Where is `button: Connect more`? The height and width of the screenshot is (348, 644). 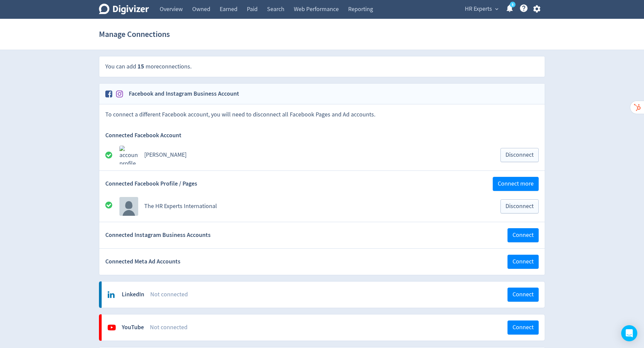
button: Connect more is located at coordinates (515, 184).